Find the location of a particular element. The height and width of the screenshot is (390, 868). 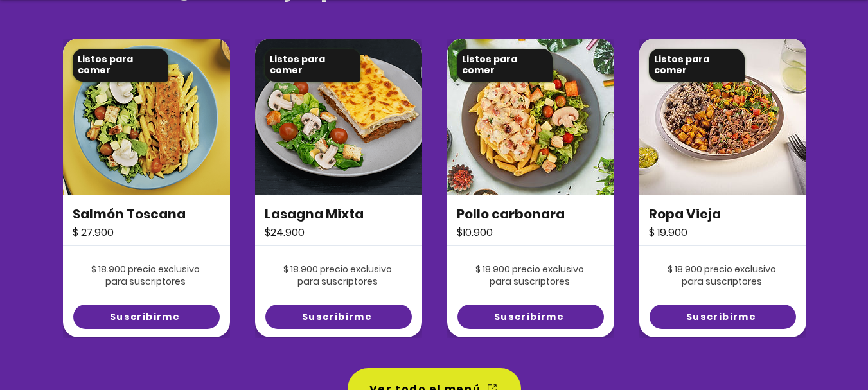

span: Salmón Toscana is located at coordinates (129, 214).